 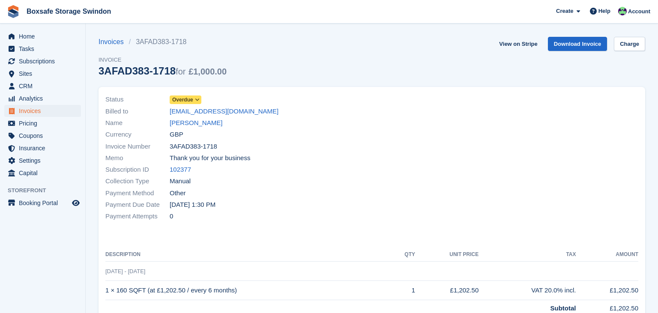 I want to click on a: Invoices, so click(x=113, y=42).